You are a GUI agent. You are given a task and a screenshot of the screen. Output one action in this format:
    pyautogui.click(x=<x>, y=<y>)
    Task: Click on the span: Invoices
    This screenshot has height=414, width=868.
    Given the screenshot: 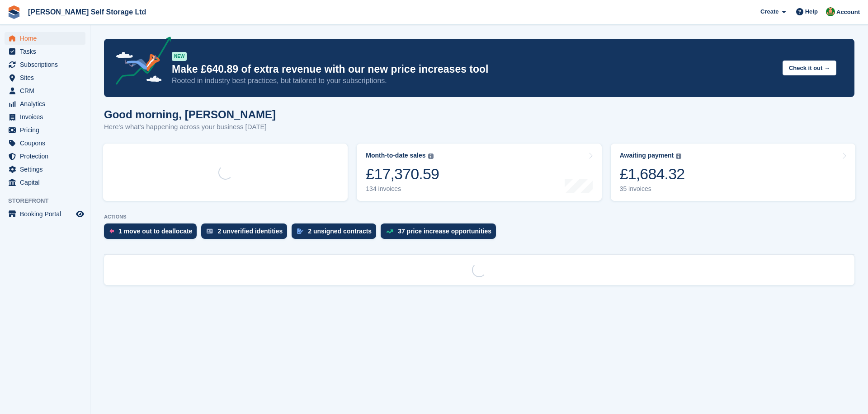 What is the action you would take?
    pyautogui.click(x=47, y=117)
    